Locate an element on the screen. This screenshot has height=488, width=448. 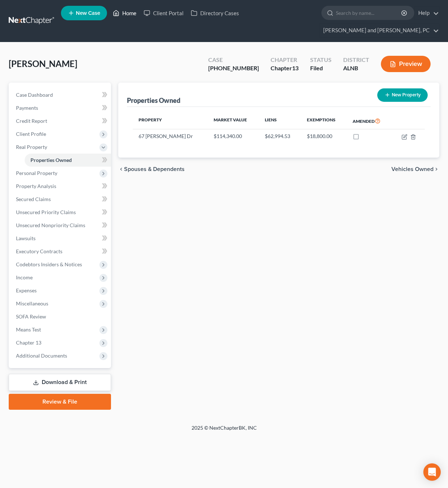
span: Unsecured Priority Claims is located at coordinates (46, 212).